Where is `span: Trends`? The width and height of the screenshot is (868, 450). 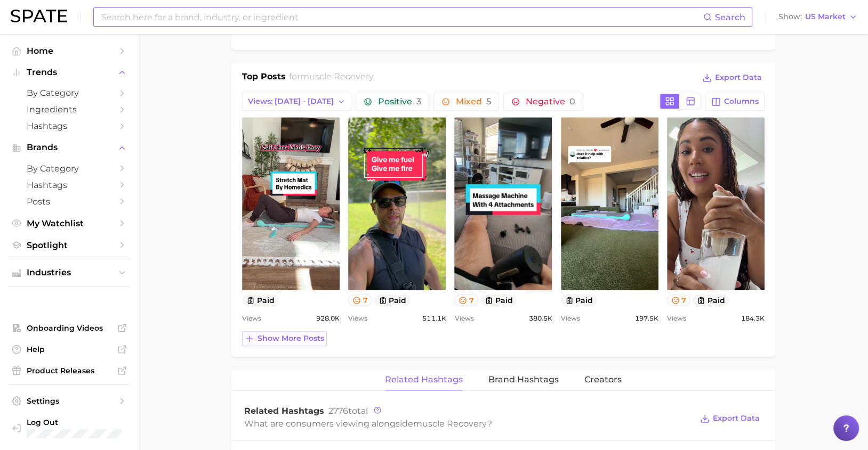 span: Trends is located at coordinates (69, 73).